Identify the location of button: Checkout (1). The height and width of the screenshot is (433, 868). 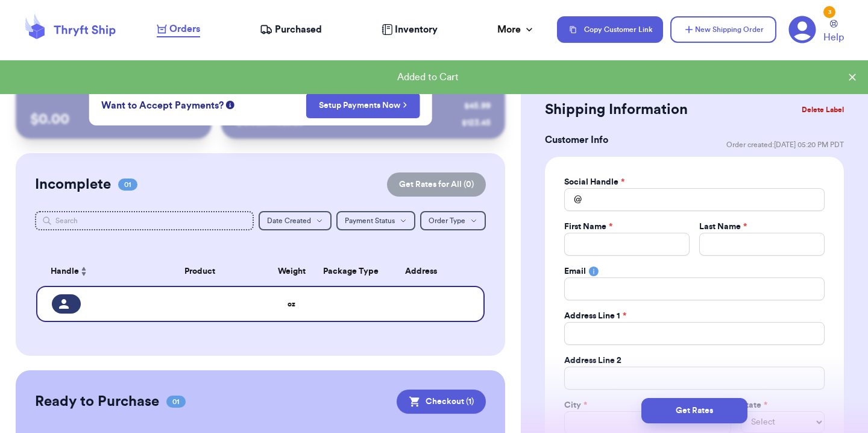
(441, 401).